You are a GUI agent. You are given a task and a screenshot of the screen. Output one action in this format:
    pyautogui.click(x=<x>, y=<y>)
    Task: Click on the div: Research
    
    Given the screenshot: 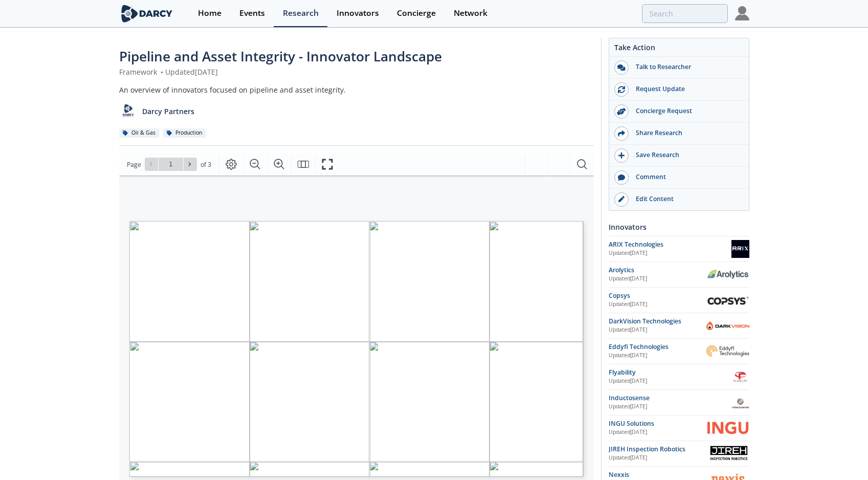 What is the action you would take?
    pyautogui.click(x=300, y=14)
    